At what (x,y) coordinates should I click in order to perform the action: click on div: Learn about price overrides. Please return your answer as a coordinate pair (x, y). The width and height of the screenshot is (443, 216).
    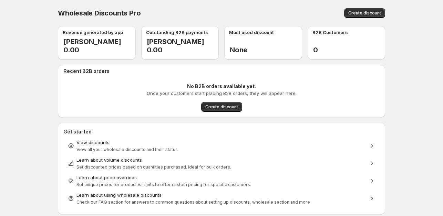
    Looking at the image, I should click on (222, 178).